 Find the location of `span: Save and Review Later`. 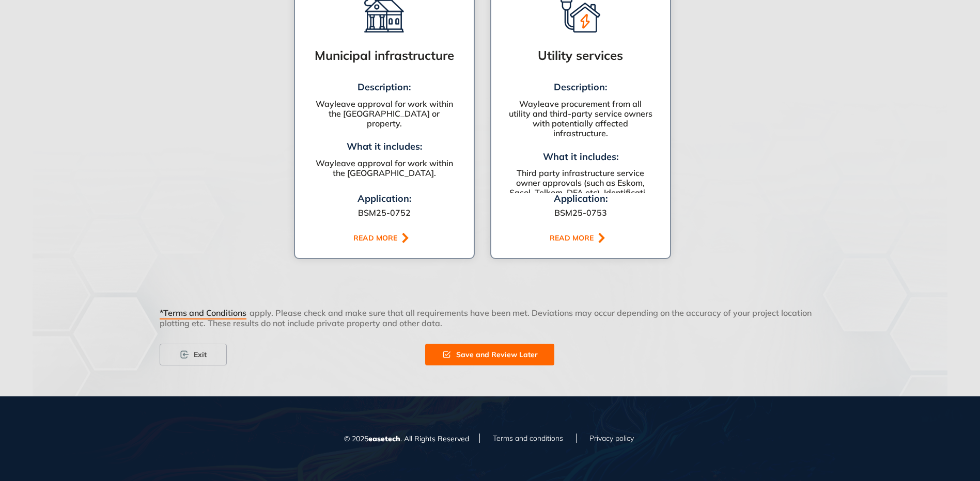

span: Save and Review Later is located at coordinates (497, 354).